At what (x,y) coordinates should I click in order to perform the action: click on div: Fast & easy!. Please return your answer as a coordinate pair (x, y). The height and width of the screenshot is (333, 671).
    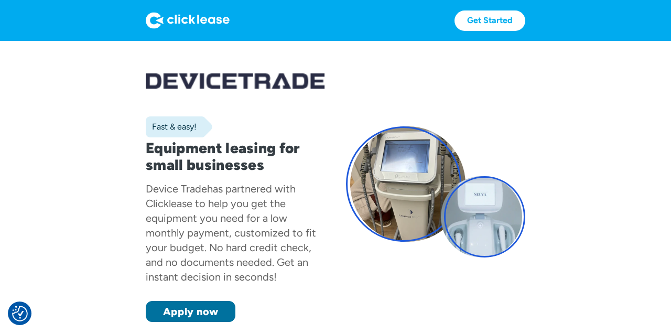
    Looking at the image, I should click on (171, 127).